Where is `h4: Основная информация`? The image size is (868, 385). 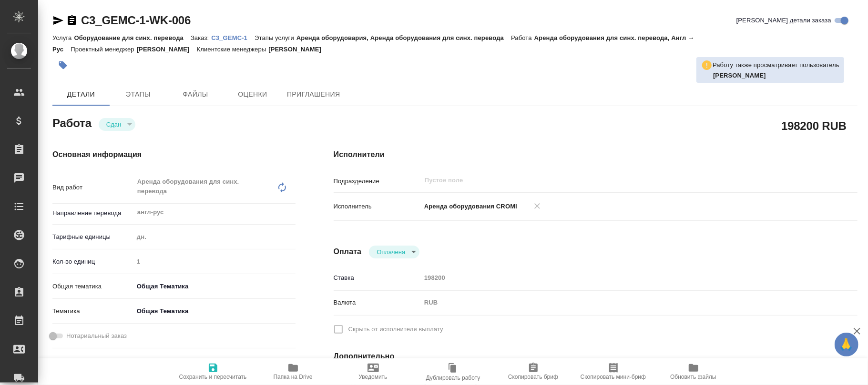 h4: Основная информация is located at coordinates (174, 155).